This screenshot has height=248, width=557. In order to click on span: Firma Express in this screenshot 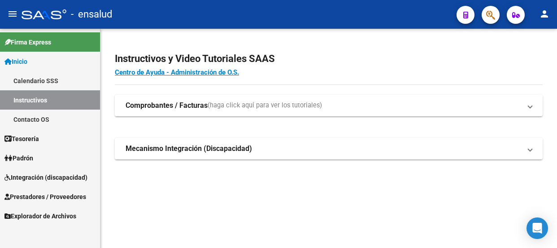, I will do `click(28, 42)`.